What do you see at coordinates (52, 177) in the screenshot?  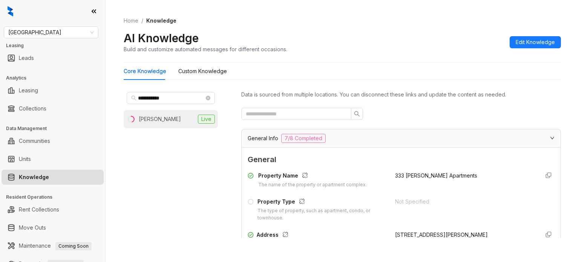 I see `li: Knowledge` at bounding box center [52, 177].